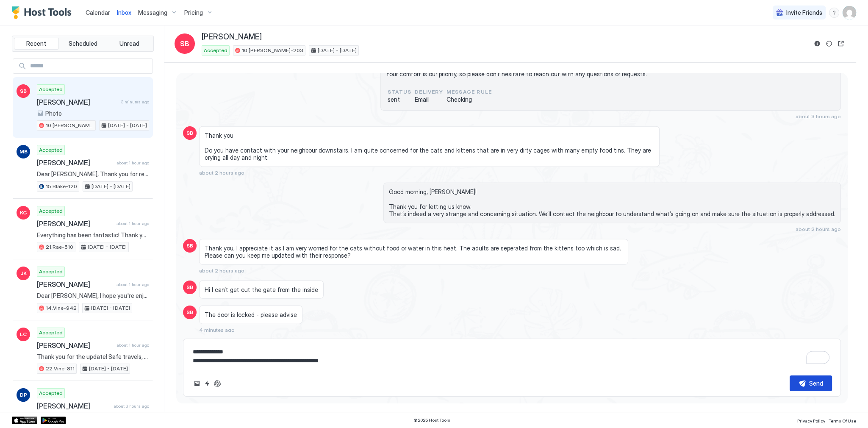 This screenshot has height=428, width=868. Describe the element at coordinates (24, 152) in the screenshot. I see `span: MB` at that location.